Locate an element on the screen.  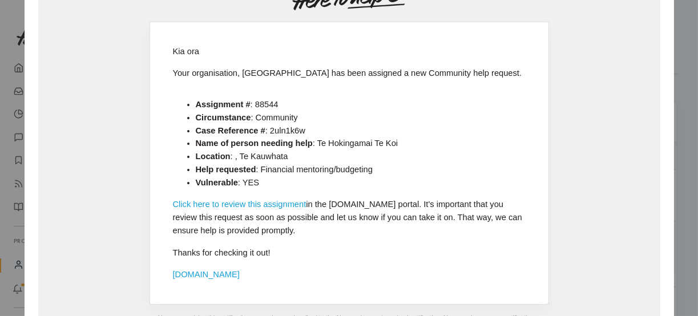
li: : , Te Kauwhata is located at coordinates (361, 156).